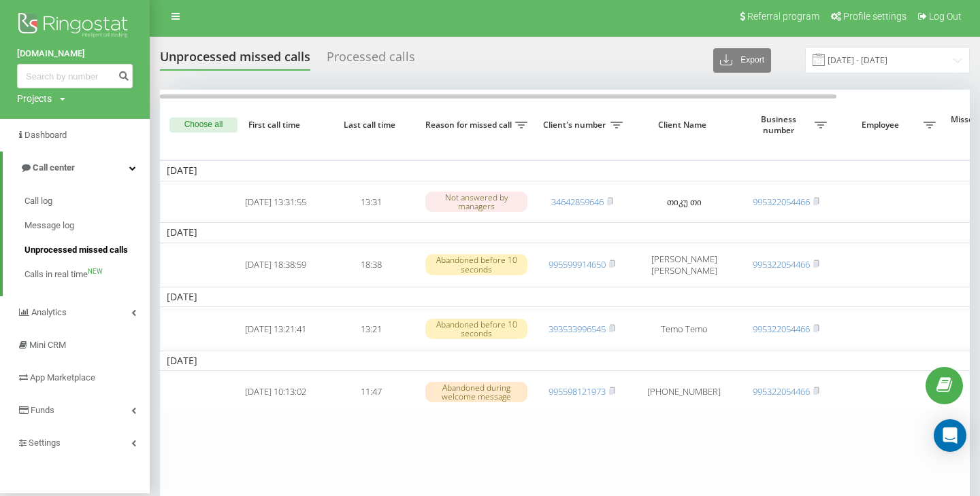  Describe the element at coordinates (476, 202) in the screenshot. I see `div: Not answered by managers` at that location.